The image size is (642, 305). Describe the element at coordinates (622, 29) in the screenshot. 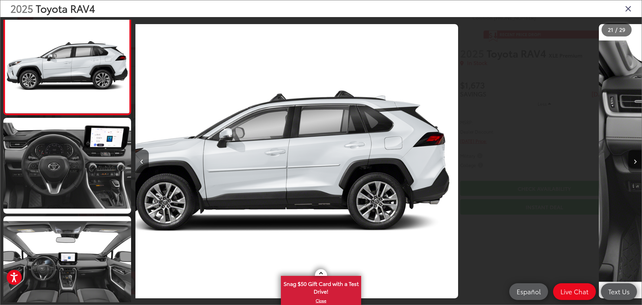

I see `span: 29` at that location.